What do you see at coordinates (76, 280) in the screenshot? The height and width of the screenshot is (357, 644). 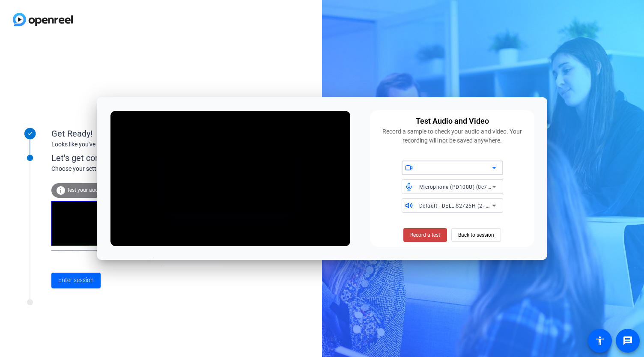 I see `span: Enter session` at bounding box center [76, 280].